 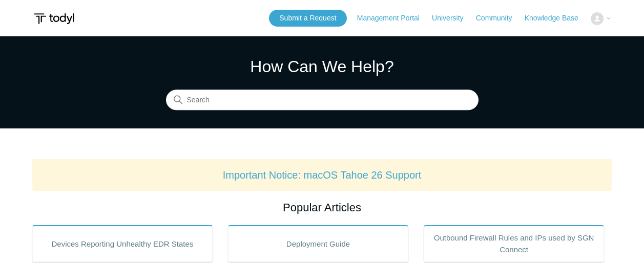 What do you see at coordinates (307, 18) in the screenshot?
I see `a: Submit a Request` at bounding box center [307, 18].